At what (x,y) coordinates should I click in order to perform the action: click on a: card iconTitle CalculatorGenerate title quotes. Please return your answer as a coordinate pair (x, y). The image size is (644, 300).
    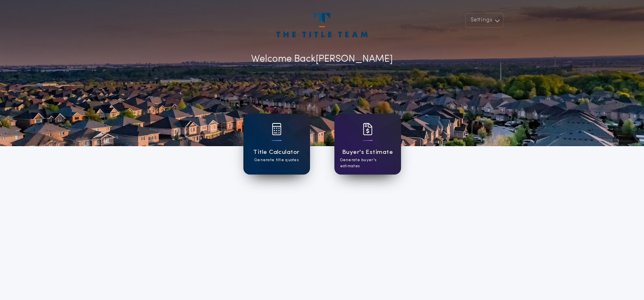
    Looking at the image, I should click on (277, 144).